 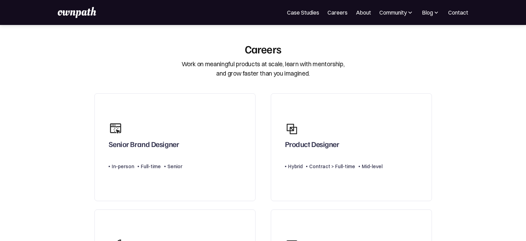 I want to click on a: Product DesignerHybridContract > Full-timeMid-level, so click(x=352, y=147).